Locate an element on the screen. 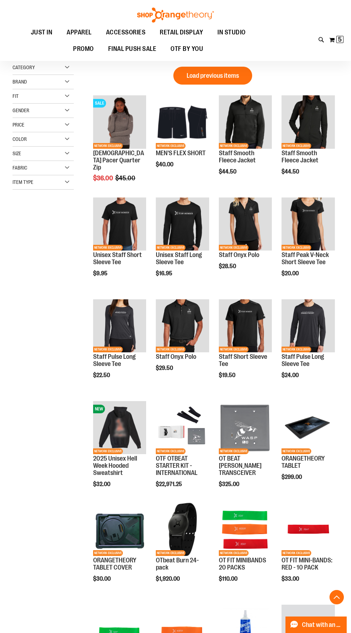  span: OTF BY YOU is located at coordinates (187, 49).